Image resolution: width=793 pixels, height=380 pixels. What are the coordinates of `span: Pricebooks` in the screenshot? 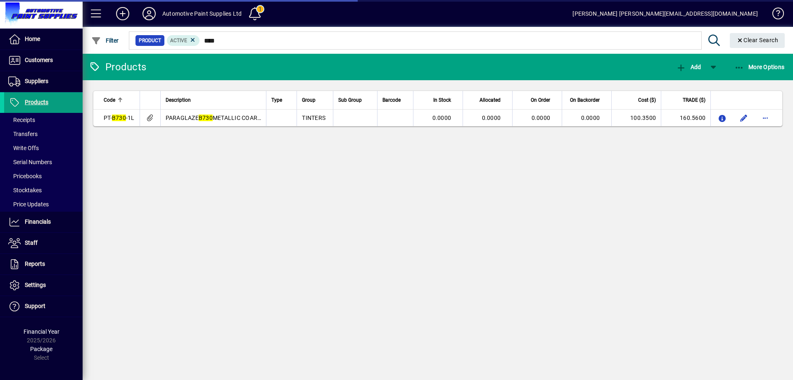 It's located at (25, 176).